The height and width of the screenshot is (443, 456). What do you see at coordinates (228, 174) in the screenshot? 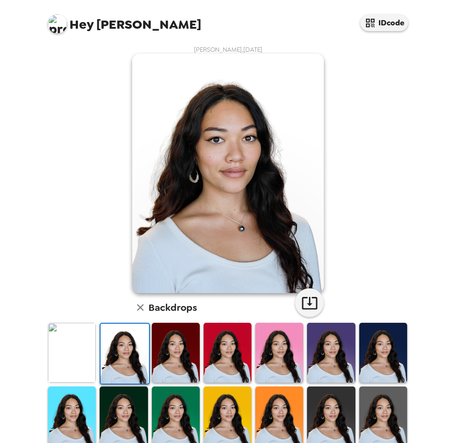
I see `img: user` at bounding box center [228, 174].